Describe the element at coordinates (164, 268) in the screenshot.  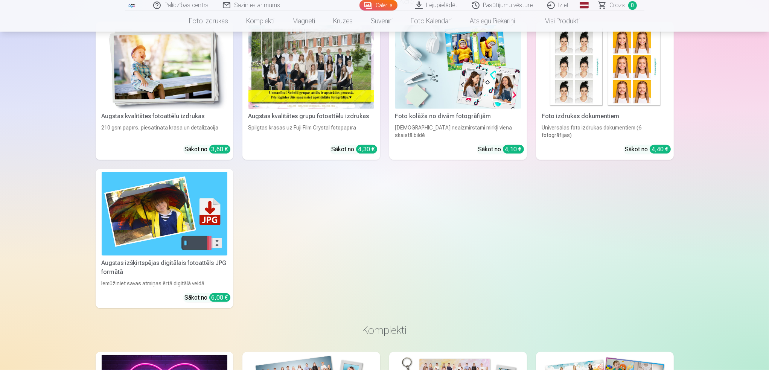
I see `div: Augstas izšķirtspējas digitālais fotoattēls JPG formātā` at that location.